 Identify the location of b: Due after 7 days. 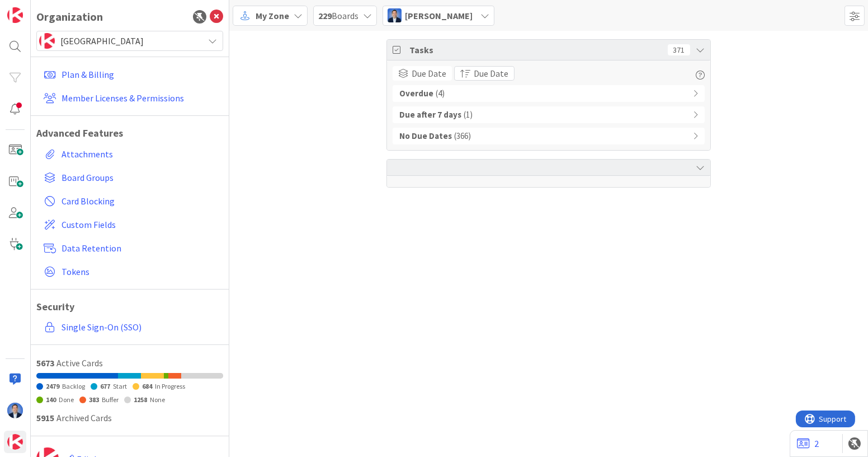
(430, 115).